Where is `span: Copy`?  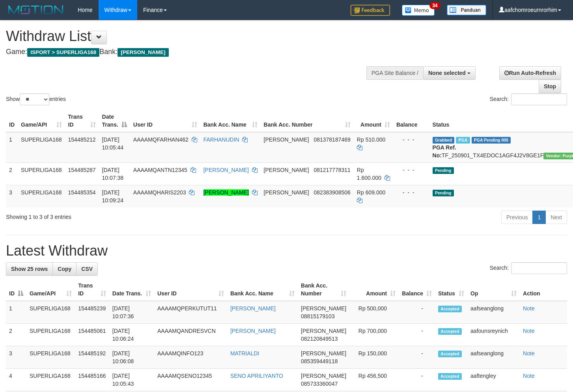 span: Copy is located at coordinates (65, 269).